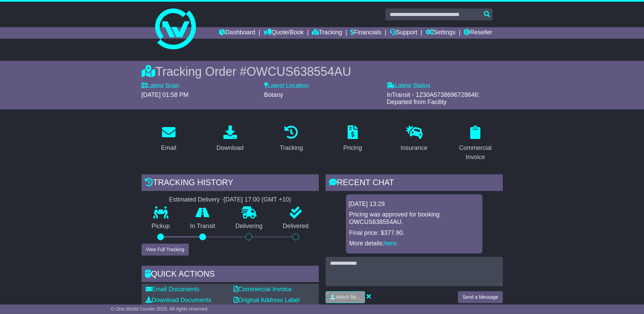 This screenshot has height=314, width=644. I want to click on a: Reseller, so click(478, 33).